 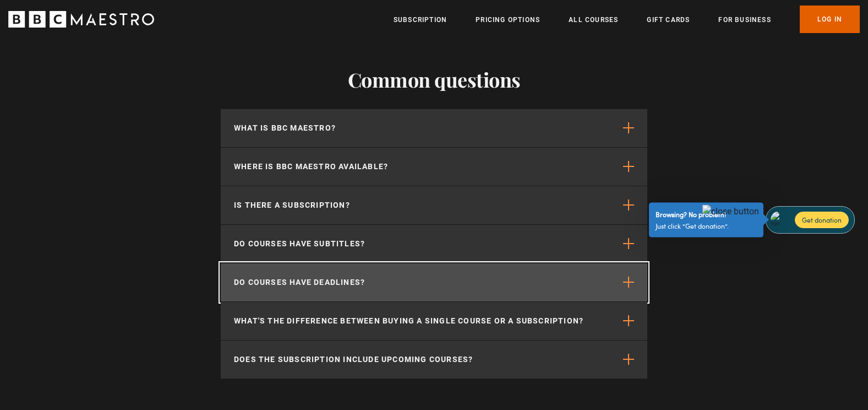 What do you see at coordinates (434, 128) in the screenshot?
I see `button: What is BBC Maestro?` at bounding box center [434, 128].